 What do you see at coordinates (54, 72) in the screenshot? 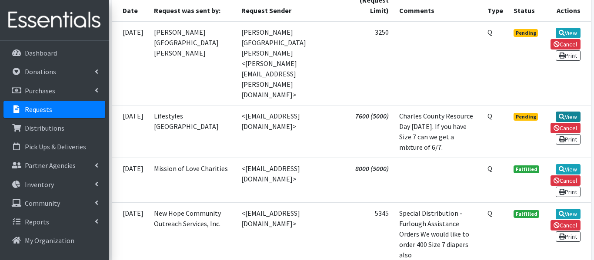
I see `a: Donations` at bounding box center [54, 72].